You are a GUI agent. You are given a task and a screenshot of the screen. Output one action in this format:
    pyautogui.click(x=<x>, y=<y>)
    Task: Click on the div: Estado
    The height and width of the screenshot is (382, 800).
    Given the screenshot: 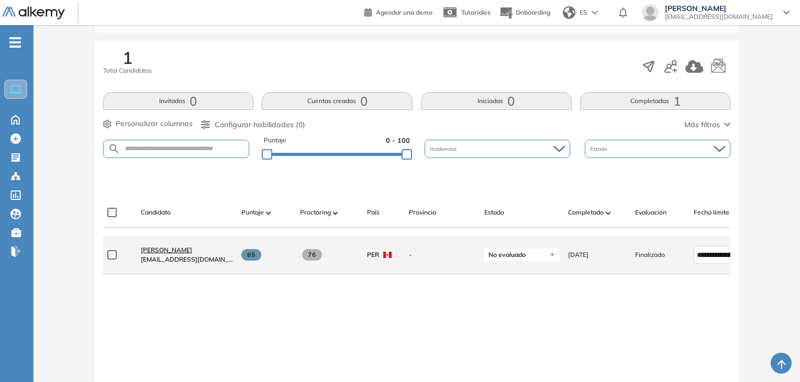 What is the action you would take?
    pyautogui.click(x=657, y=149)
    